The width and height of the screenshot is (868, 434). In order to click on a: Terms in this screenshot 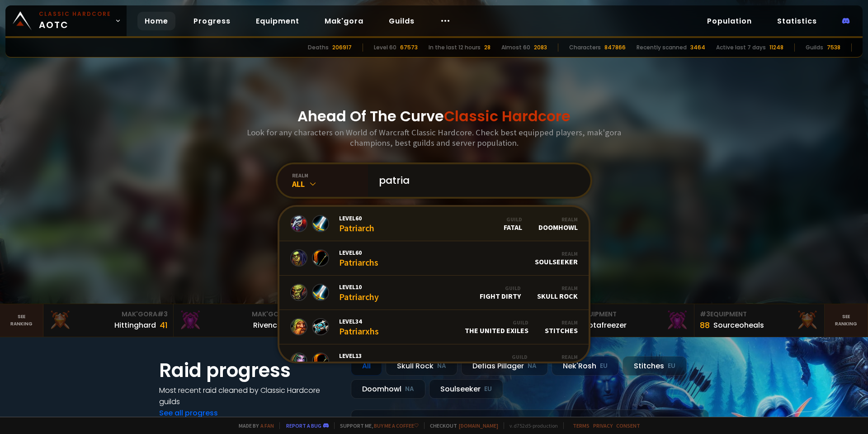, I will do `click(581, 425)`.